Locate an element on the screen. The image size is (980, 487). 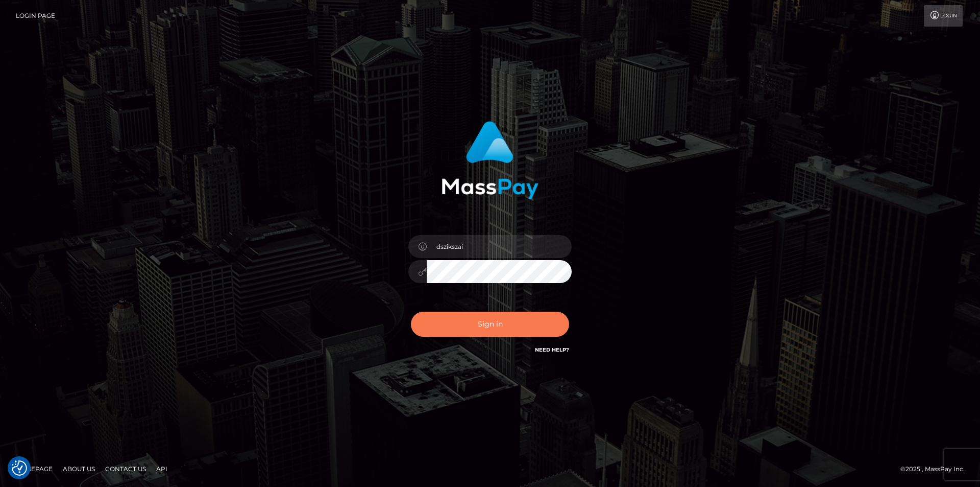
a: Login Page is located at coordinates (35, 16).